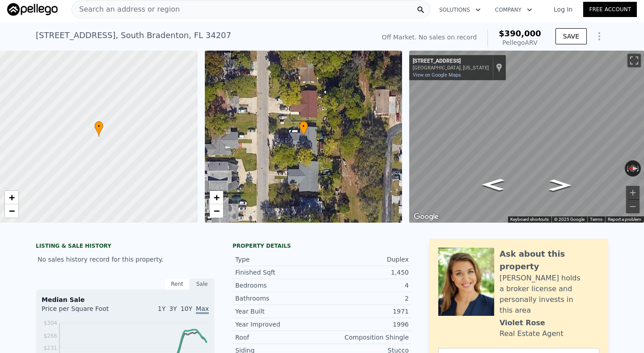 The width and height of the screenshot is (644, 353). I want to click on button: Rotate counterclockwise, so click(627, 168).